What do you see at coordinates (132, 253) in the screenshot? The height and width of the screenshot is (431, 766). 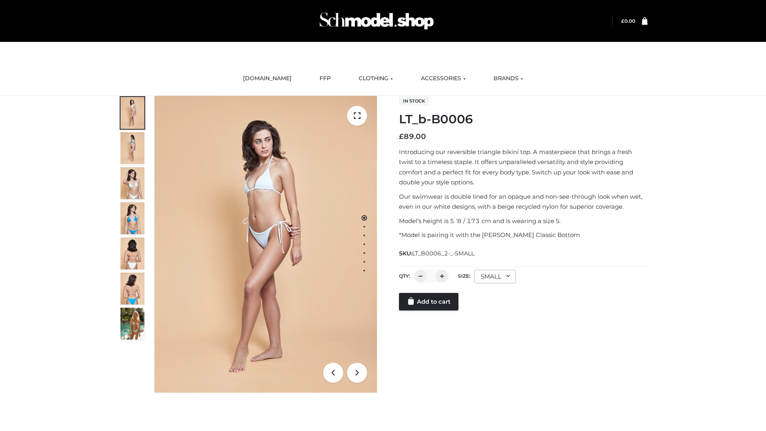 I see `img: ArielClassicBikiniTop_CloudNine_AzureSky_OW114ECO_7-scaled.jpg` at bounding box center [132, 253].